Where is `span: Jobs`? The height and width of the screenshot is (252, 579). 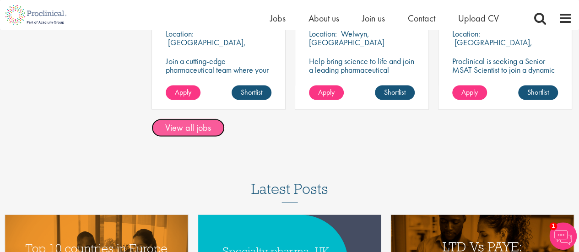 span: Jobs is located at coordinates (278, 18).